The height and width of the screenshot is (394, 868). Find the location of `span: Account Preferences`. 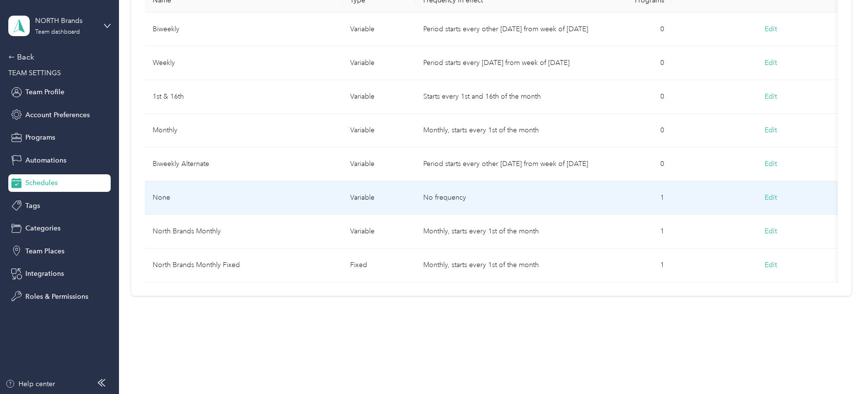

span: Account Preferences is located at coordinates (58, 115).